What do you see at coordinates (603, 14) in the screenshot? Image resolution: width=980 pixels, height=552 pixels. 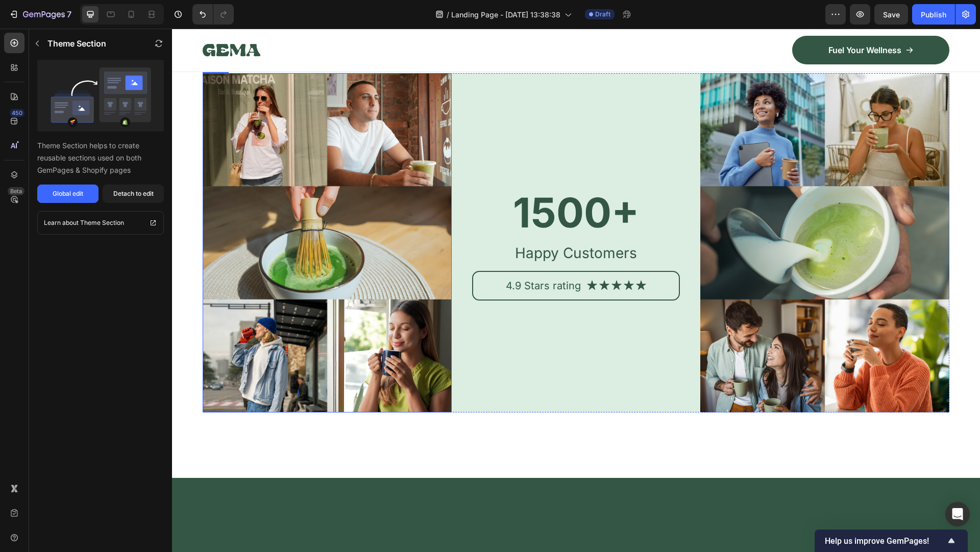 I see `span: Draft` at bounding box center [603, 14].